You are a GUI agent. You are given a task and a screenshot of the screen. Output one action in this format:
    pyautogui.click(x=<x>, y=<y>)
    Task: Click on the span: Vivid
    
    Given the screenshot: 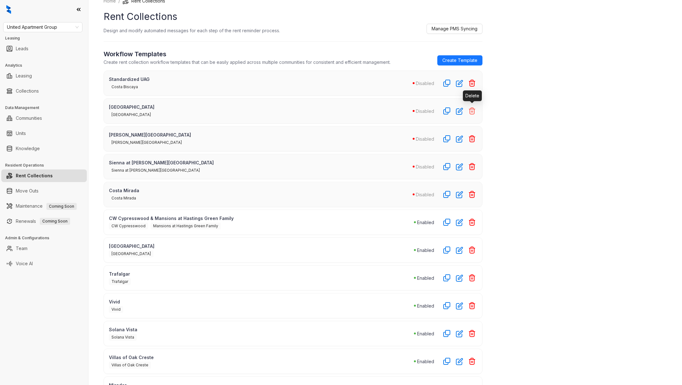 What is the action you would take?
    pyautogui.click(x=116, y=309)
    